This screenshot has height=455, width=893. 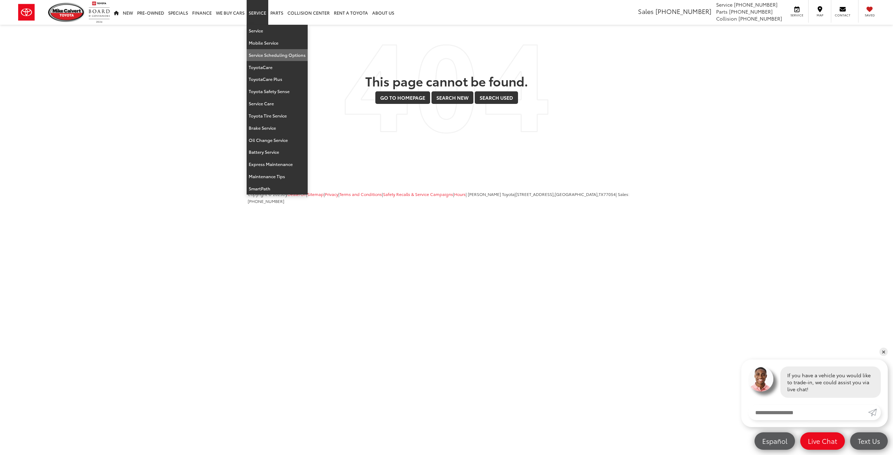 What do you see at coordinates (601, 194) in the screenshot?
I see `span: TX` at bounding box center [601, 194].